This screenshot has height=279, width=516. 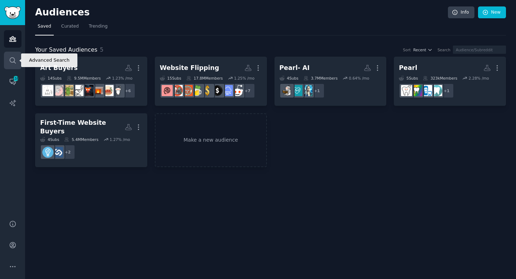 What do you see at coordinates (295, 68) in the screenshot?
I see `div: Pearl- AI` at bounding box center [295, 68].